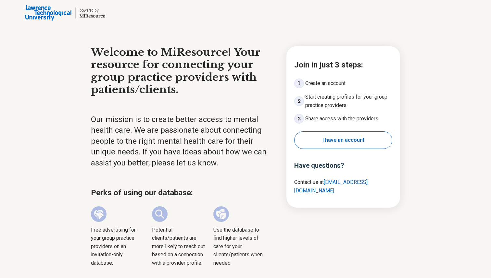 The image size is (491, 278). Describe the element at coordinates (179, 247) in the screenshot. I see `span: Potential clients/patients are more likely to reach out based on a connection with a provider pro...` at that location.